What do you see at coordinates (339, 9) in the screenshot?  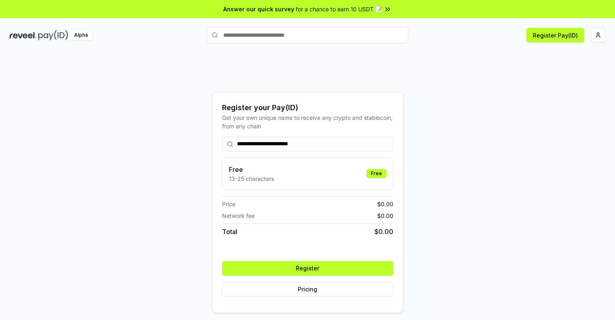 I see `span: for a chance to earn 10 USDT 📝` at bounding box center [339, 9].